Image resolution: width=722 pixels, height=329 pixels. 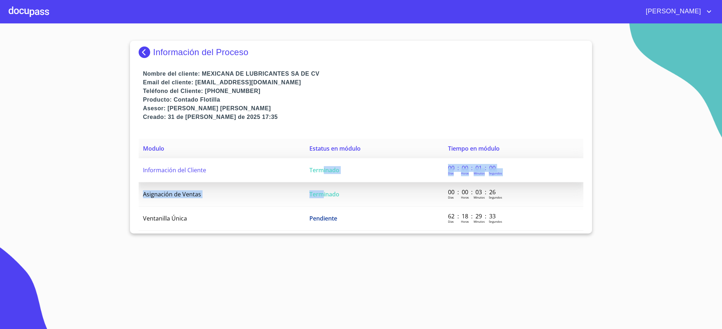 What do you see at coordinates (172, 194) in the screenshot?
I see `span: Asignación de Ventas` at bounding box center [172, 194].